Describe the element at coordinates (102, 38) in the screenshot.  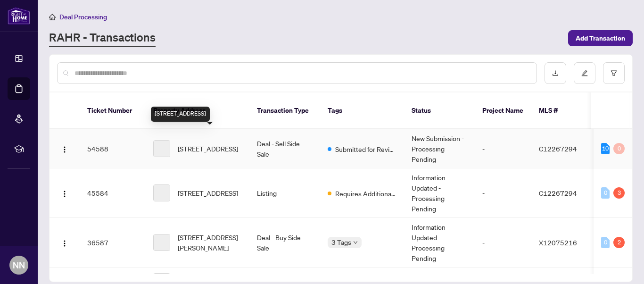
I see `a: RAHR - Transactions` at that location.